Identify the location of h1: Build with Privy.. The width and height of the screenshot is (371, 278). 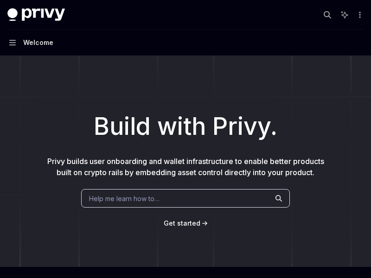
(185, 127).